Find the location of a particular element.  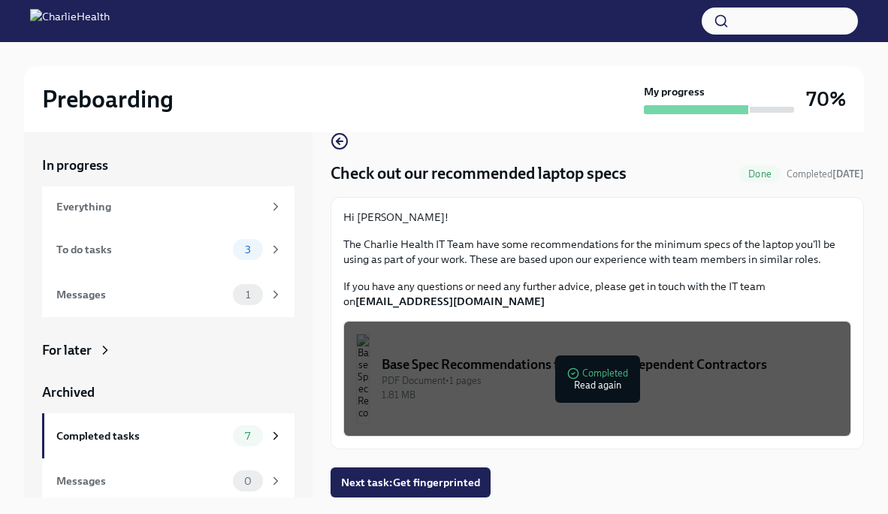

div: Completed tasks is located at coordinates (141, 436).